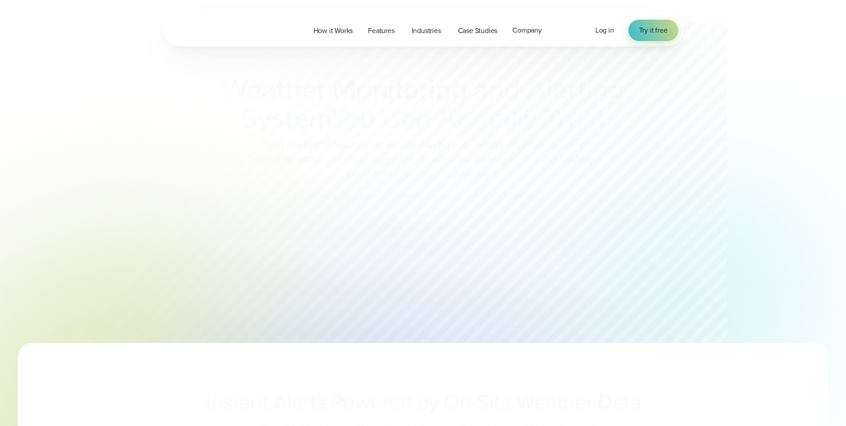 The height and width of the screenshot is (426, 846). Describe the element at coordinates (654, 30) in the screenshot. I see `a: Try it free` at that location.